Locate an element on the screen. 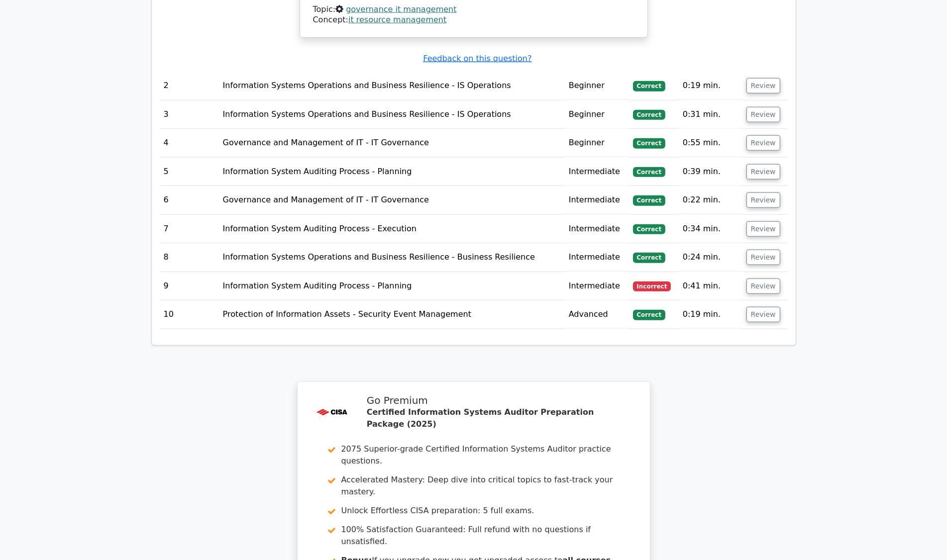 This screenshot has height=560, width=947. a: governance it management is located at coordinates (401, 9).